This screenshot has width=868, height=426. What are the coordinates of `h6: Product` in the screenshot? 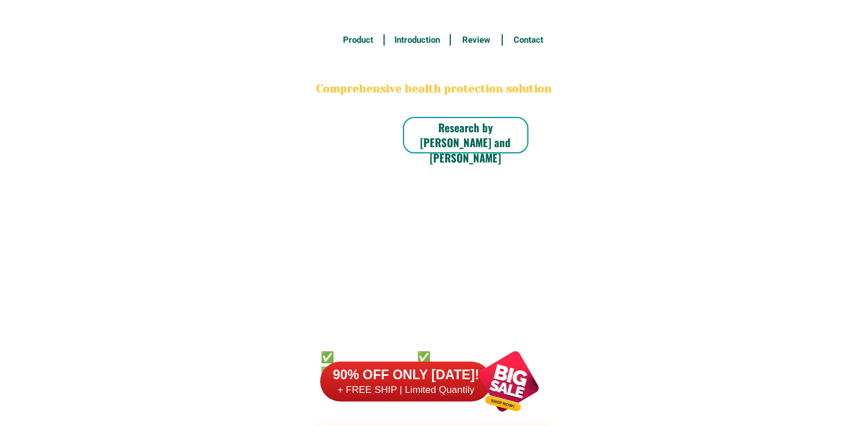 It's located at (358, 40).